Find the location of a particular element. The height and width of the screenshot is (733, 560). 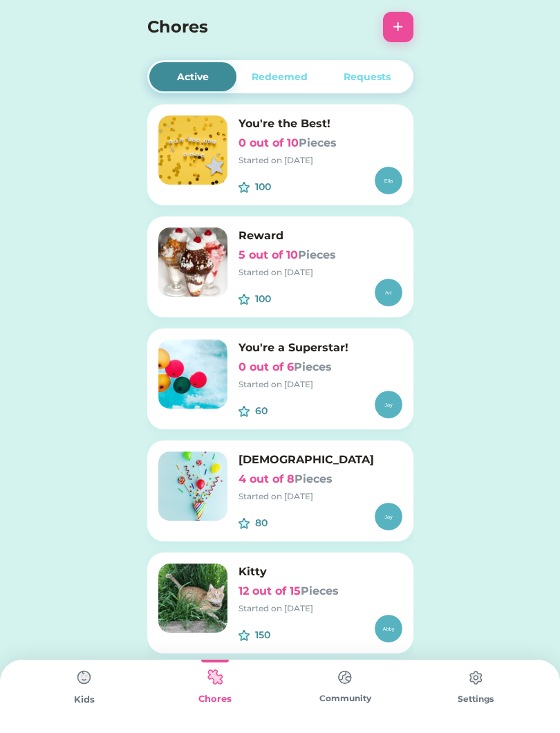

div: Settings is located at coordinates (476, 699).